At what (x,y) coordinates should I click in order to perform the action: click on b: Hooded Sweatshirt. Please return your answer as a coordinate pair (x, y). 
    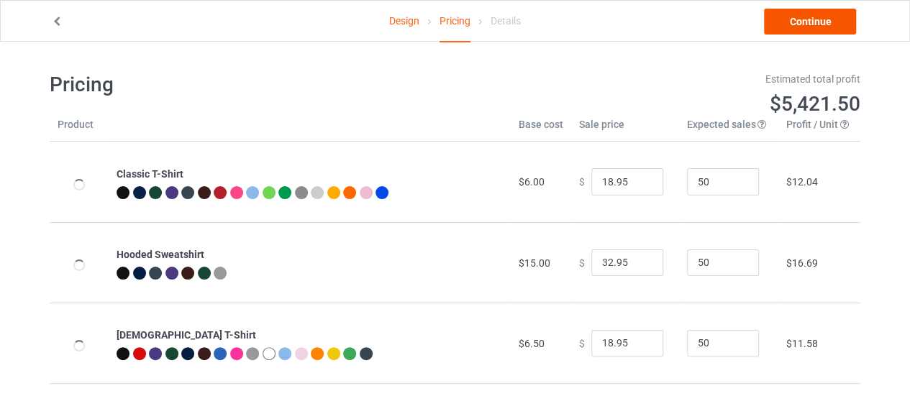
    Looking at the image, I should click on (160, 255).